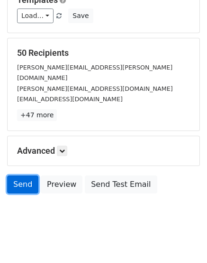 The image size is (207, 263). Describe the element at coordinates (37, 115) in the screenshot. I see `a: +47 more` at that location.